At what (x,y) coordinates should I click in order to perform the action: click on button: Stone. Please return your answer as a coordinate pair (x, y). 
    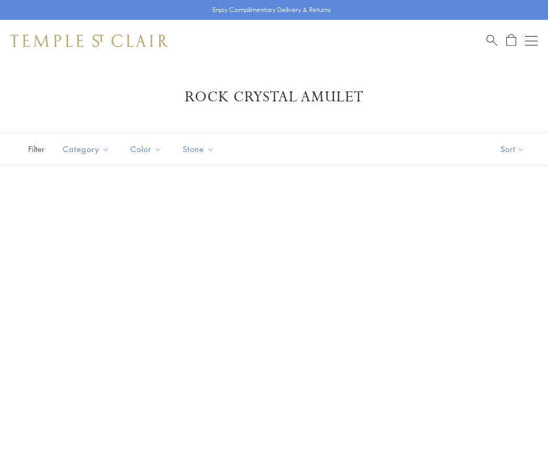
    Looking at the image, I should click on (198, 149).